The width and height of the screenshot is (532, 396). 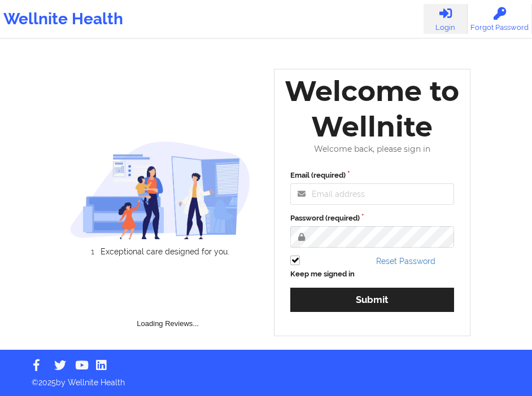 I want to click on p: © 2025 by Wellnite Health, so click(x=266, y=379).